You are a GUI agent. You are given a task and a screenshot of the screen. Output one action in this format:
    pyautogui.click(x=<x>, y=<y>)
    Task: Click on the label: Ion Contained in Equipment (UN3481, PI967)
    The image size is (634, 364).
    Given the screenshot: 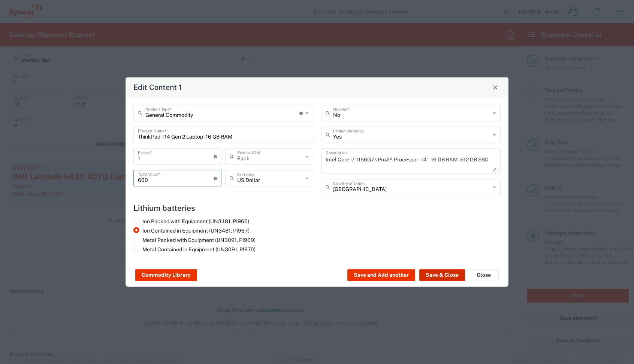 What is the action you would take?
    pyautogui.click(x=192, y=231)
    